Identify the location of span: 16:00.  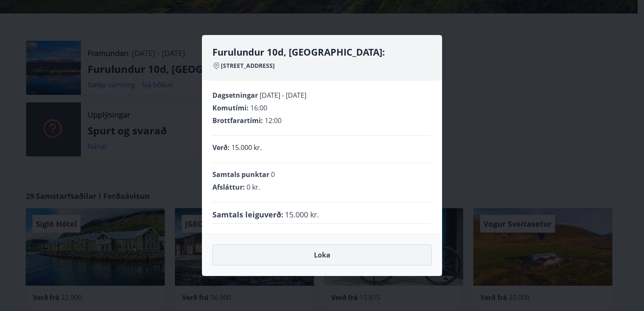
(259, 108).